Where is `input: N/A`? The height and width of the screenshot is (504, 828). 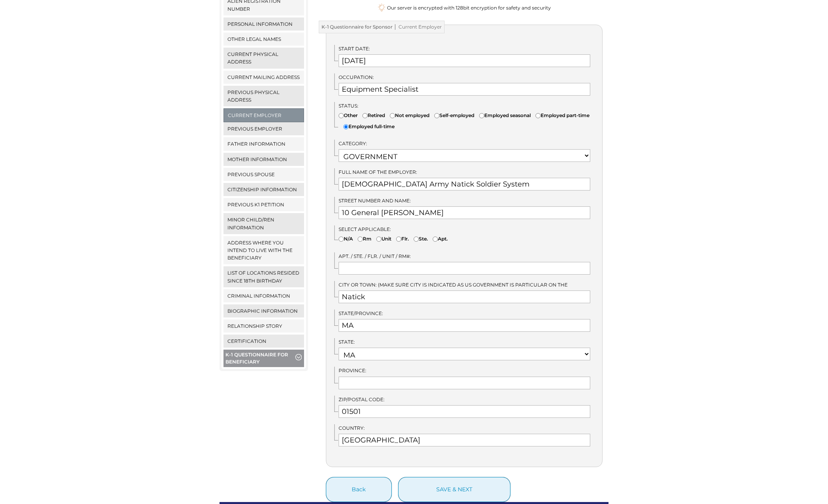
input: N/A is located at coordinates (341, 239).